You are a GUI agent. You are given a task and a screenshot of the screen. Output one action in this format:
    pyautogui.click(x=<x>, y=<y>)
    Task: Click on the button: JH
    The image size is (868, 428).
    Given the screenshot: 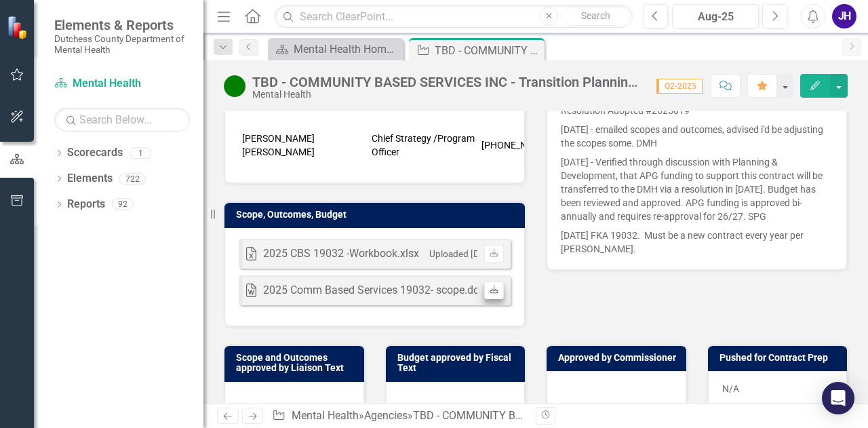 What is the action you would take?
    pyautogui.click(x=844, y=16)
    